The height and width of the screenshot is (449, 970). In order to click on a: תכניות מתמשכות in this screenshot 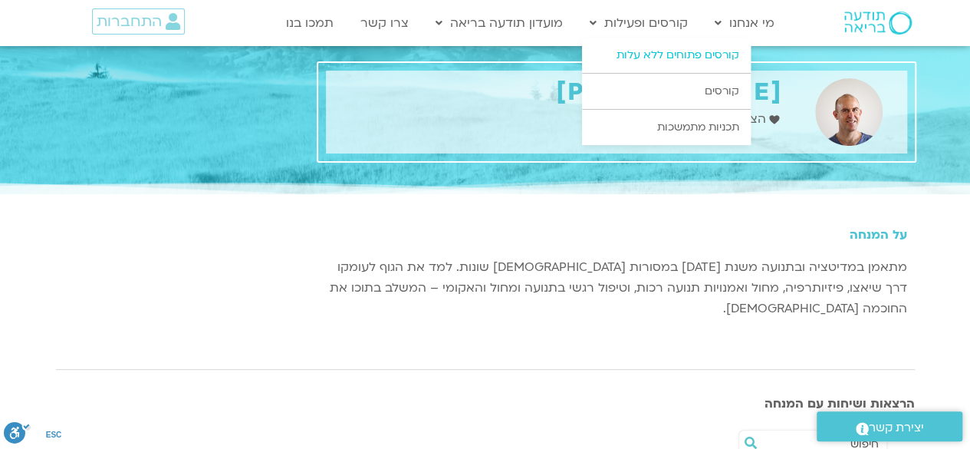, I will do `click(666, 127)`.